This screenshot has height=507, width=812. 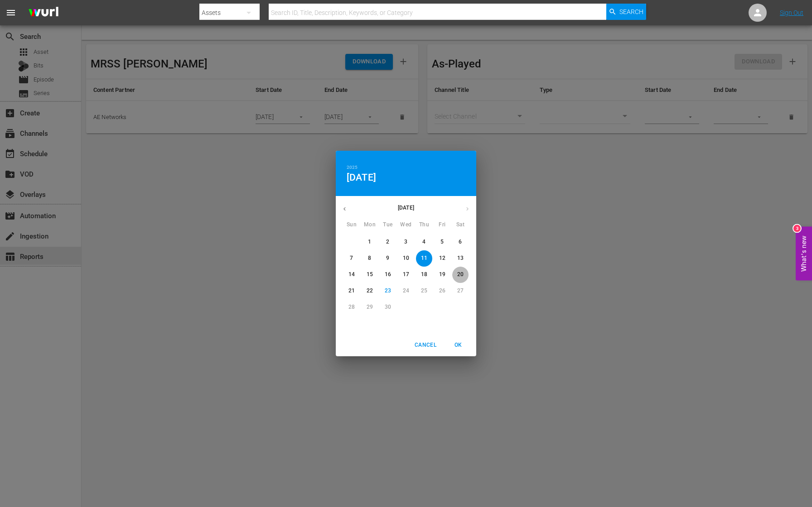 What do you see at coordinates (351, 290) in the screenshot?
I see `p: 21` at bounding box center [351, 290].